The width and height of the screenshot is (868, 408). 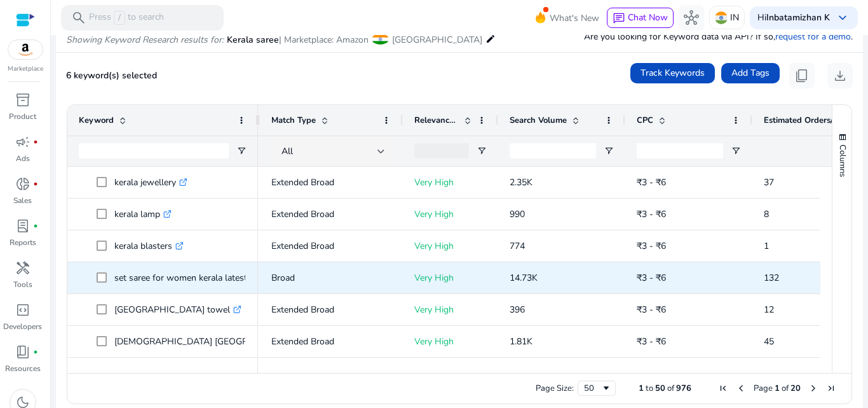 What do you see at coordinates (111, 75) in the screenshot?
I see `span: 6 keyword(s) selected` at bounding box center [111, 75].